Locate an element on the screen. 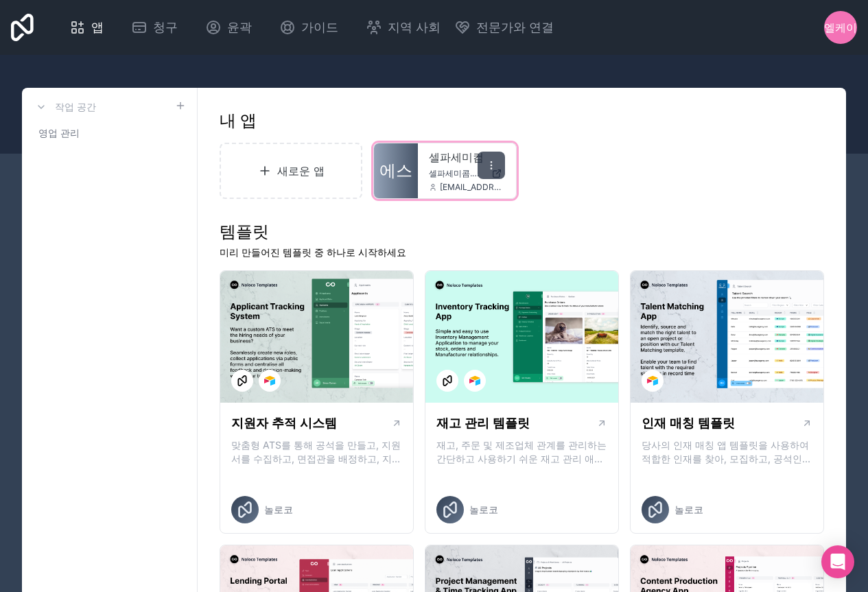  font: 내 앱 is located at coordinates (238, 120).